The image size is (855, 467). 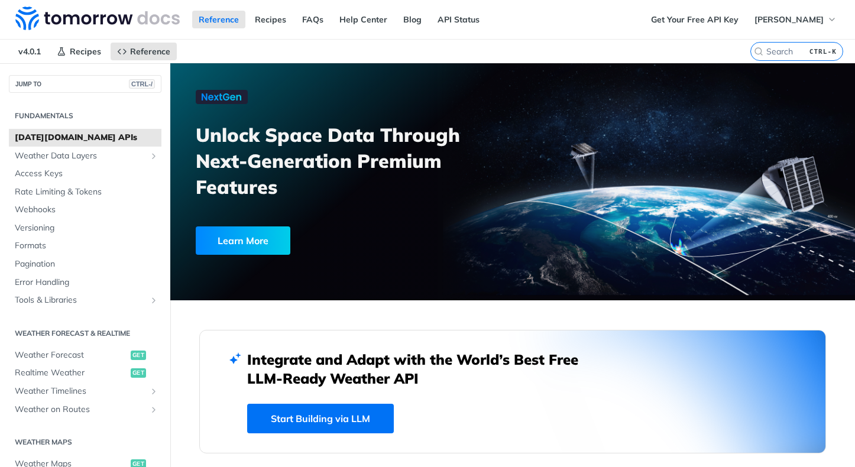 I want to click on kbd: CTRL-K, so click(x=823, y=51).